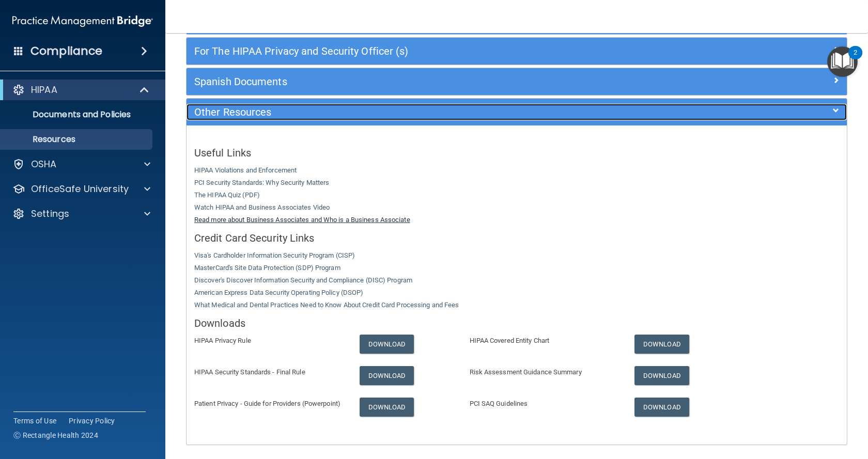  What do you see at coordinates (81, 165) in the screenshot?
I see `a: OSHA` at bounding box center [81, 165].